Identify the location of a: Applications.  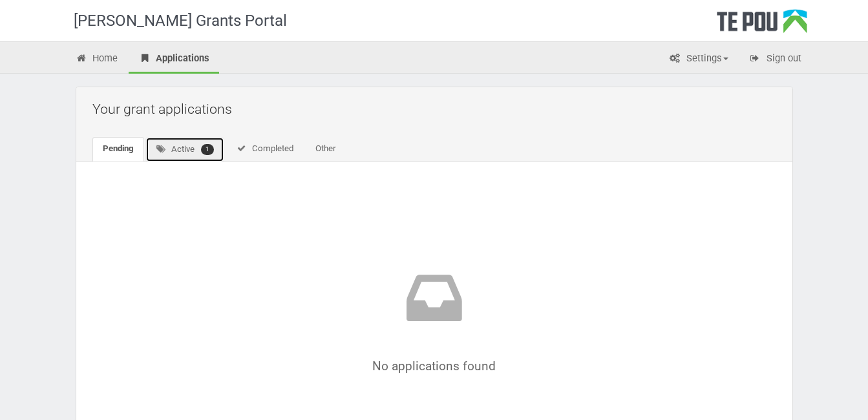
(174, 60).